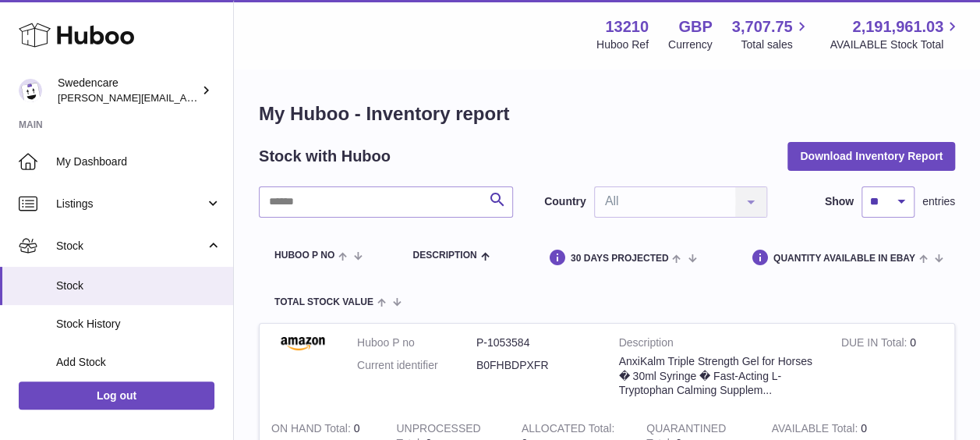  I want to click on span: 2,191,961.03, so click(898, 27).